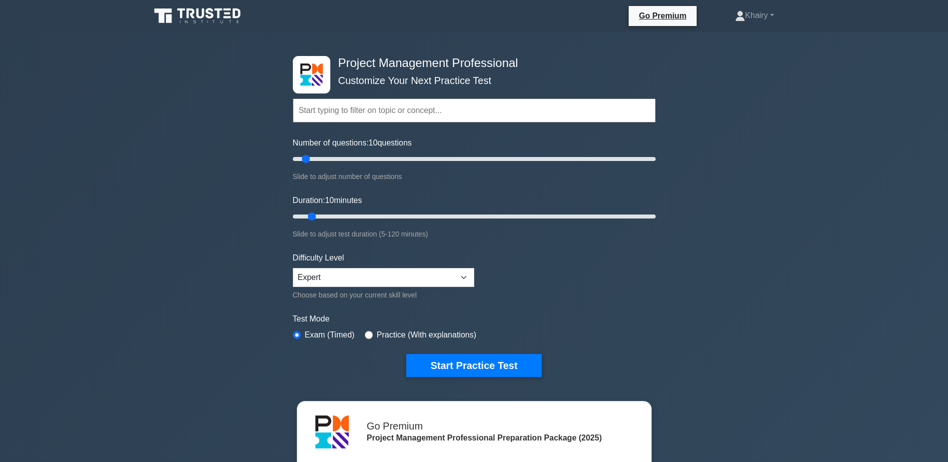 The width and height of the screenshot is (948, 462). I want to click on a: Go Premium, so click(662, 15).